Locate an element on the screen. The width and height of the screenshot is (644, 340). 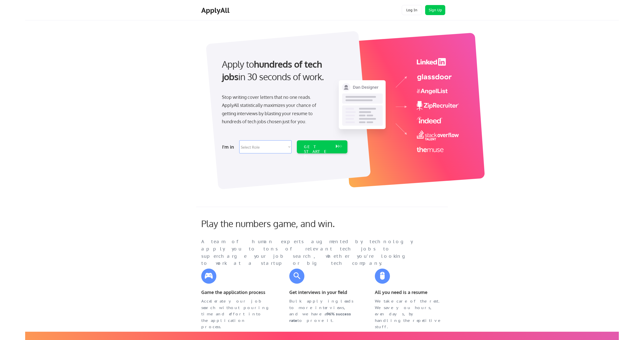
div: Get interviews in your field is located at coordinates (323, 292).